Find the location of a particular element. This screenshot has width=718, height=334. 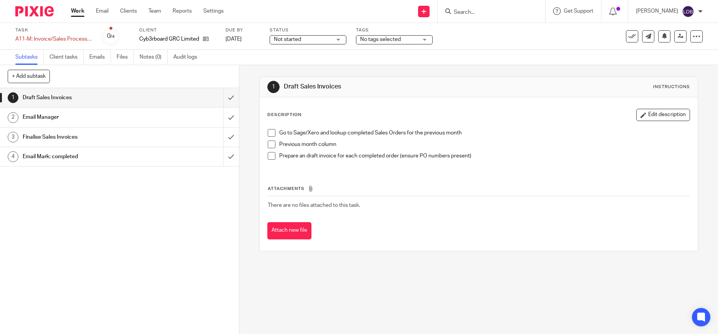

p: Previous month column is located at coordinates (484, 145).